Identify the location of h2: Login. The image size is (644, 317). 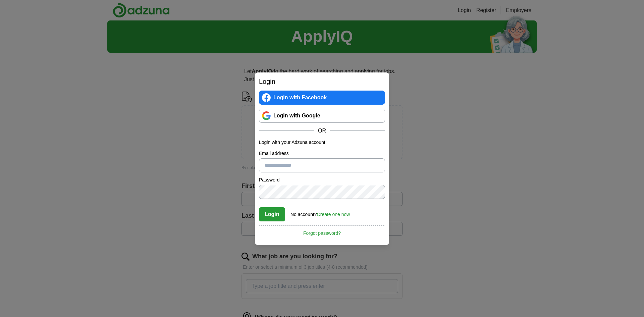
(322, 82).